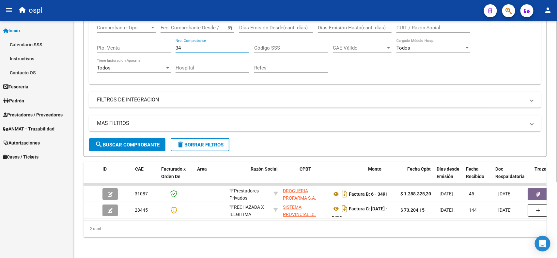 The width and height of the screenshot is (557, 258). I want to click on datatable-header-cell: CAE, so click(146, 177).